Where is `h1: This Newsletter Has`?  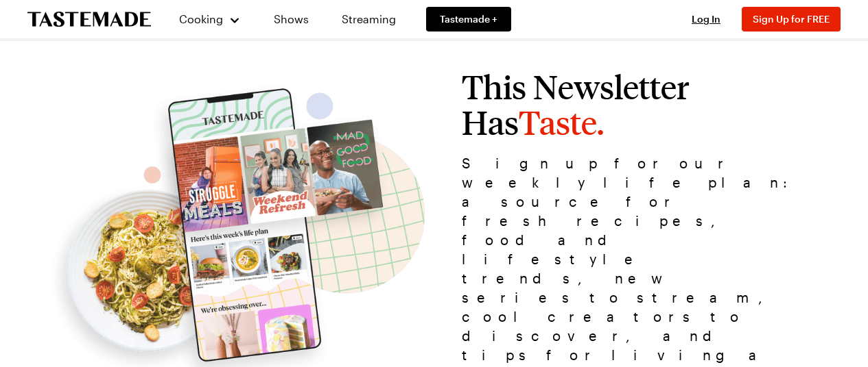
h1: This Newsletter Has is located at coordinates (626, 104).